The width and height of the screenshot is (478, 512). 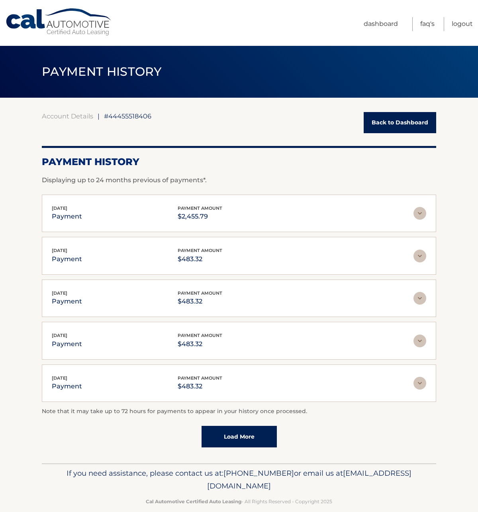 What do you see at coordinates (239, 479) in the screenshot?
I see `p: If you need assistance, please contact us at: or email us at` at bounding box center [239, 479].